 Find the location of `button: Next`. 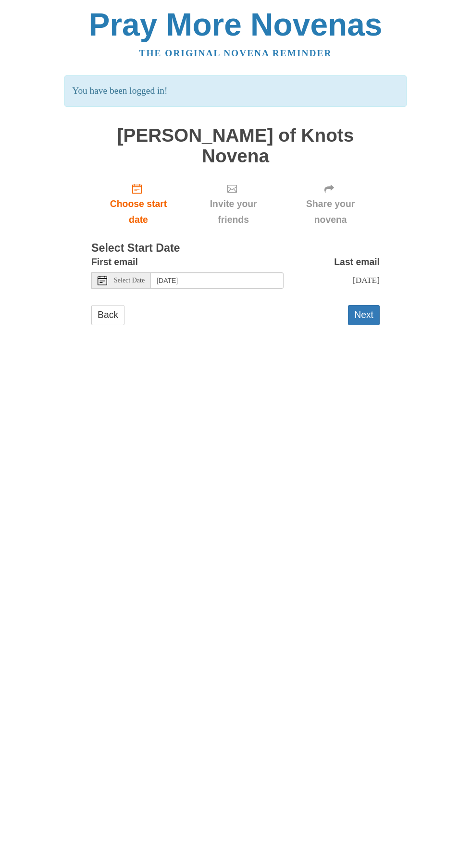

button: Next is located at coordinates (364, 314).